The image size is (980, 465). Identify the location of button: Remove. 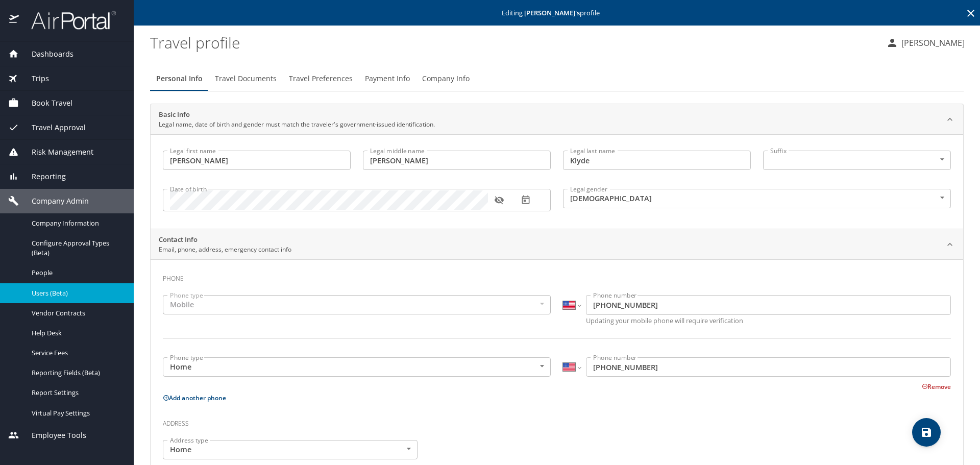
(936, 386).